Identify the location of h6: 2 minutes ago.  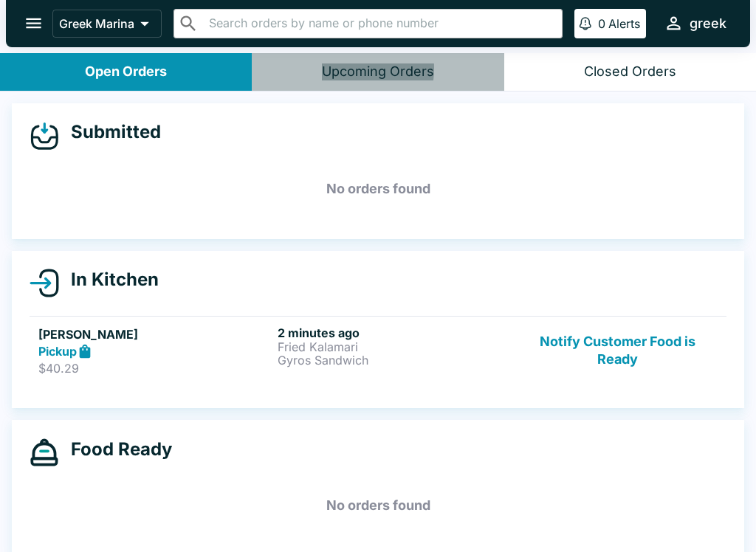
(394, 333).